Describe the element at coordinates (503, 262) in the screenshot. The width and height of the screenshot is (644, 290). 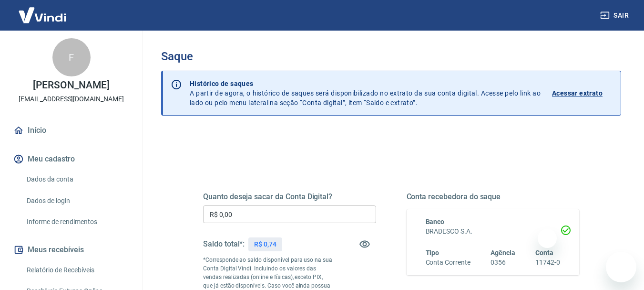
I see `h6: 0356` at that location.